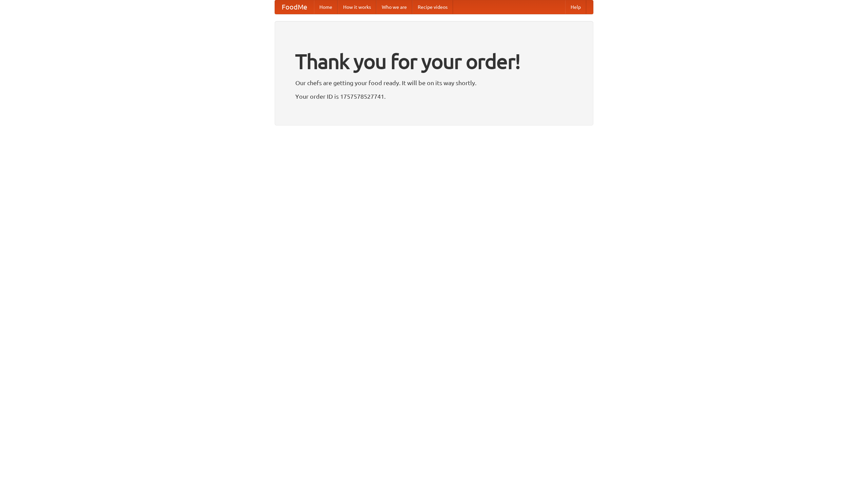 The height and width of the screenshot is (480, 868). I want to click on h1: Thank you for your order!, so click(434, 61).